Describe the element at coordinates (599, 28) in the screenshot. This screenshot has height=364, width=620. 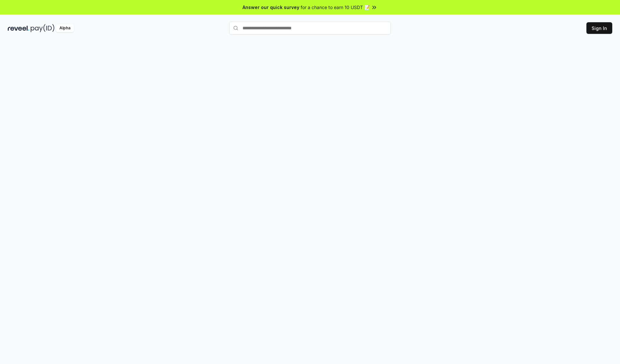
I see `button: Sign In` at that location.